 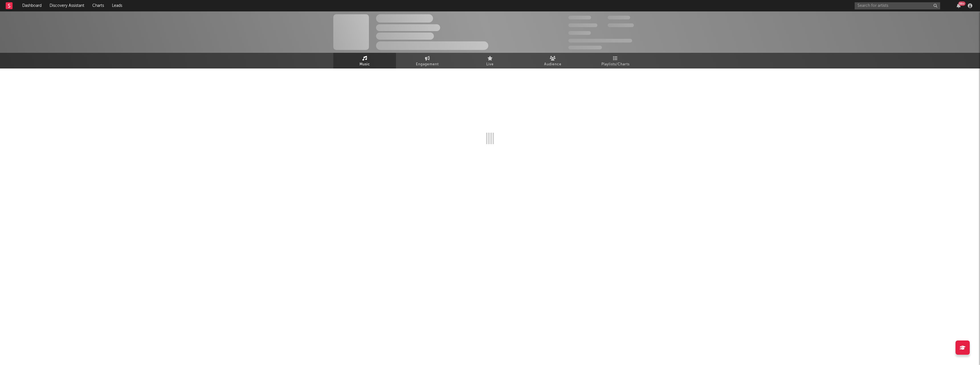 What do you see at coordinates (615, 60) in the screenshot?
I see `a: Playlists/Charts` at bounding box center [615, 60].